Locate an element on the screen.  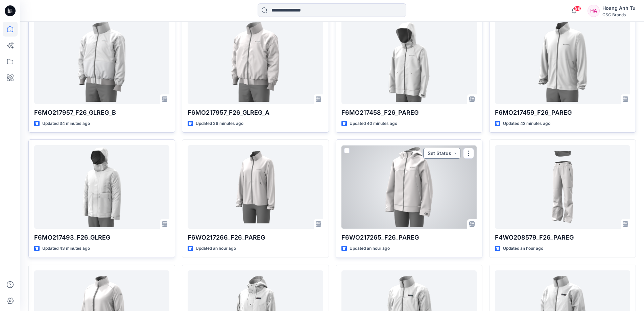
a: F6MO217957_F26_GLREG_A is located at coordinates (255, 62).